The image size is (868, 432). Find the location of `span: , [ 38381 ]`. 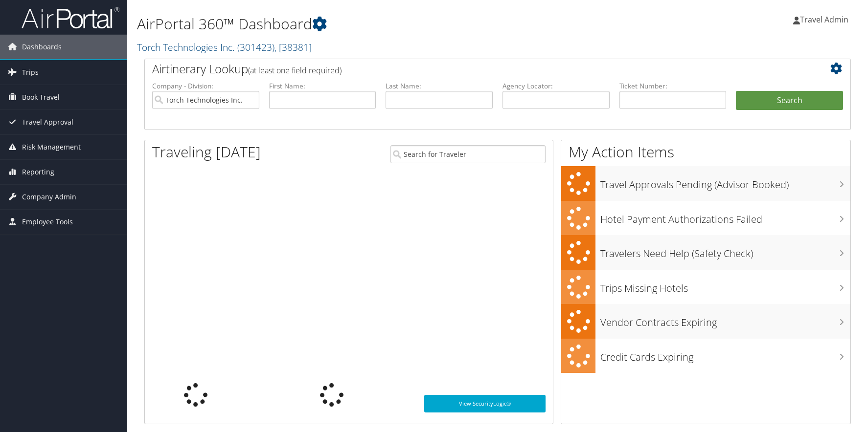

span: , [ 38381 ] is located at coordinates (293, 47).